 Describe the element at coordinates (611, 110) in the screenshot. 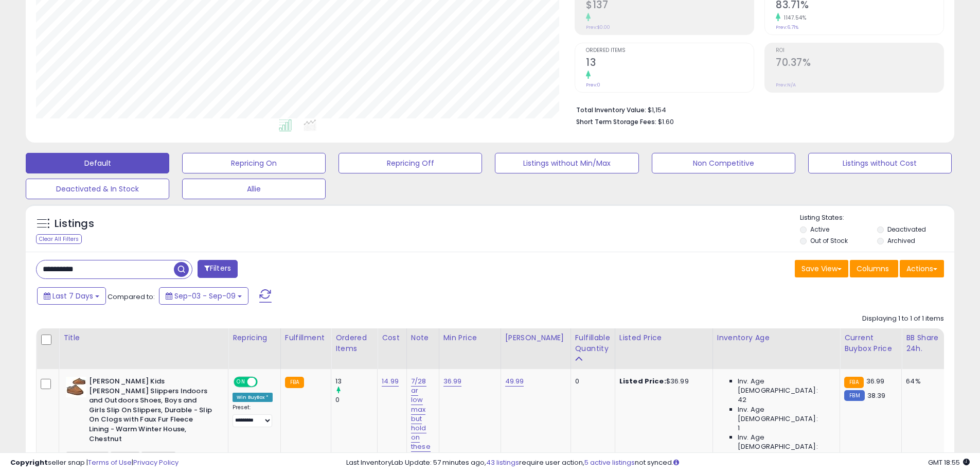

I see `b: Total Inventory Value:` at that location.